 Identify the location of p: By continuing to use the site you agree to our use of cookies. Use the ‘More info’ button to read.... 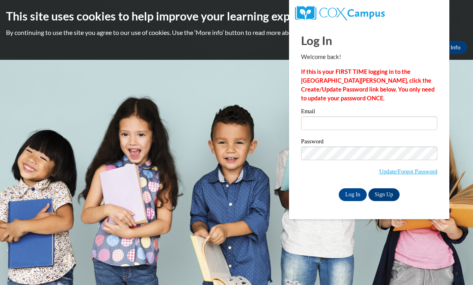
(237, 32).